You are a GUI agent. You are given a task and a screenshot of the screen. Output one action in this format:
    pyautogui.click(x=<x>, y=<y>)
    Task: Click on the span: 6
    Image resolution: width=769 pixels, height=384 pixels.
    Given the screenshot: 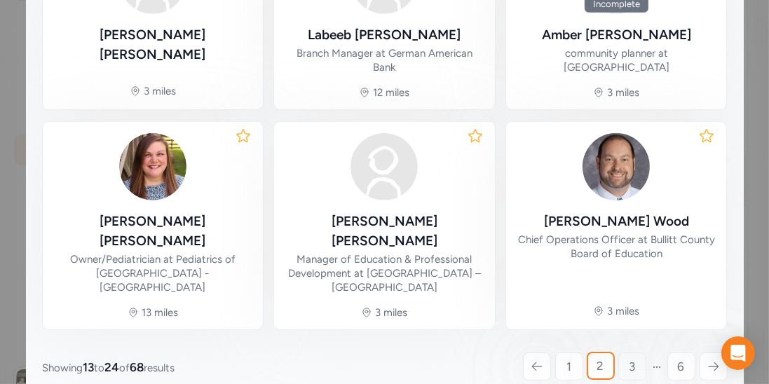 What is the action you would take?
    pyautogui.click(x=682, y=367)
    